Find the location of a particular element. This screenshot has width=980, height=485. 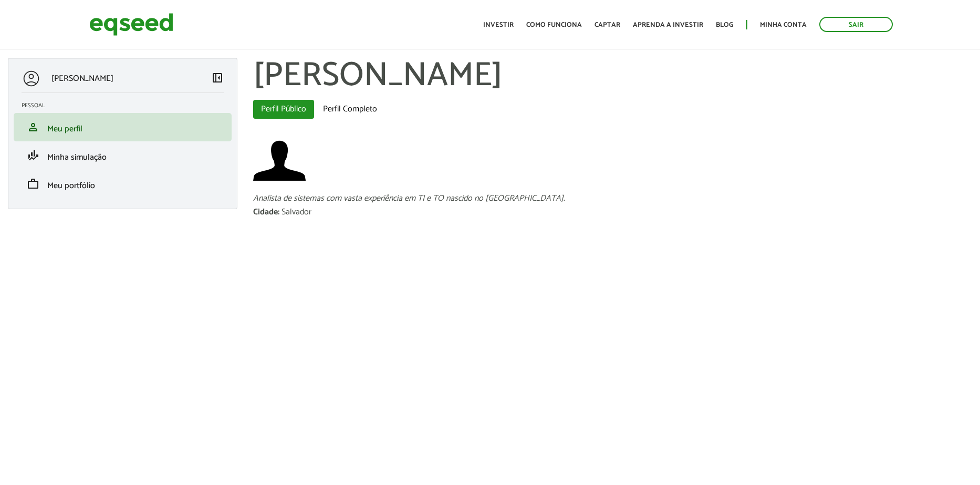

a: personMeu perfil is located at coordinates (122, 127).